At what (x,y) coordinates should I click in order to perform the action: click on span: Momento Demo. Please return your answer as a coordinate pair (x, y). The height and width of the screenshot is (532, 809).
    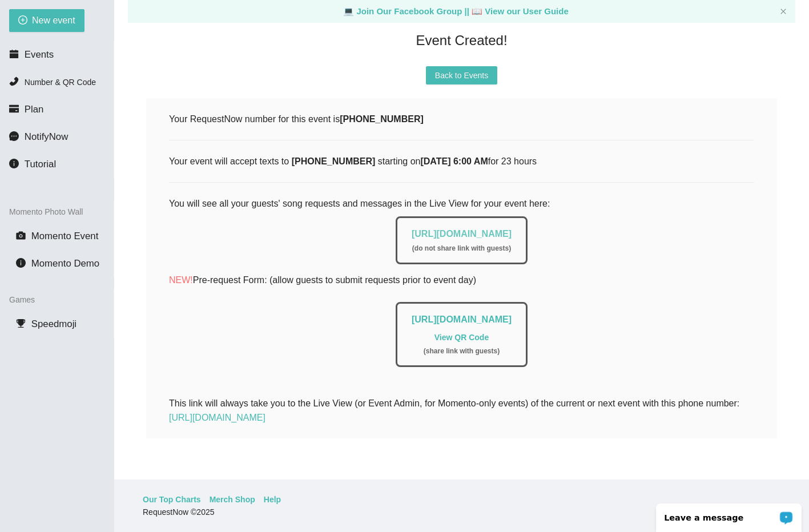
    Looking at the image, I should click on (65, 263).